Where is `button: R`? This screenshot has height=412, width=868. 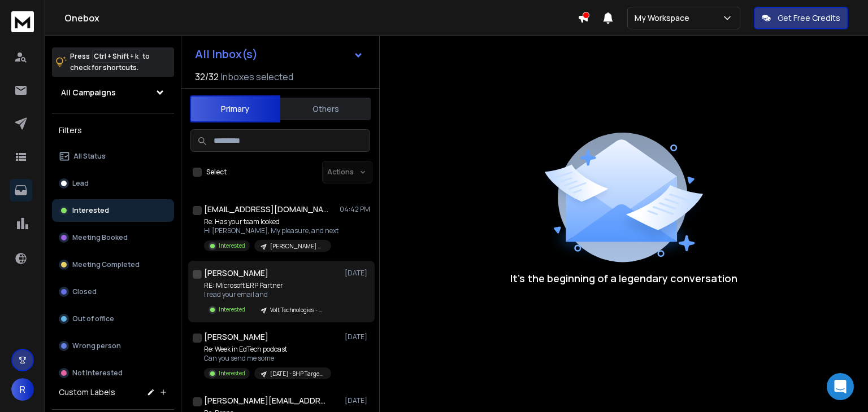
button: R is located at coordinates (23, 389).